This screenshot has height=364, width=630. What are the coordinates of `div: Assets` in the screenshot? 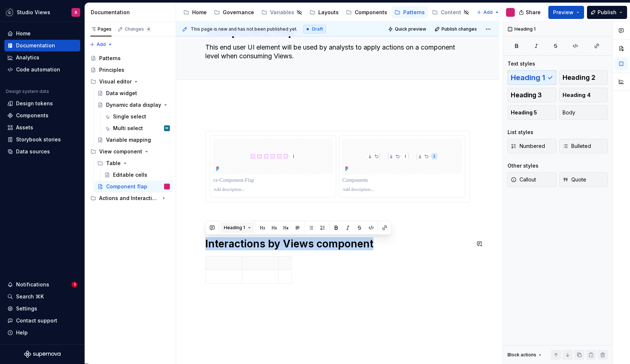 It's located at (25, 127).